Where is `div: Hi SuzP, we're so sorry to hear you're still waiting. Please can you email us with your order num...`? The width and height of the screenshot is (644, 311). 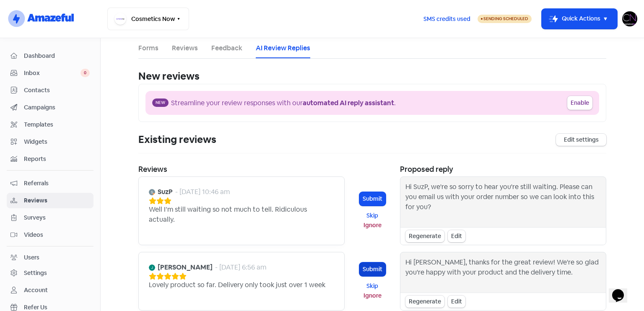
div: Hi SuzP, we're so sorry to hear you're still waiting. Please can you email us with your order num... is located at coordinates (503, 202).